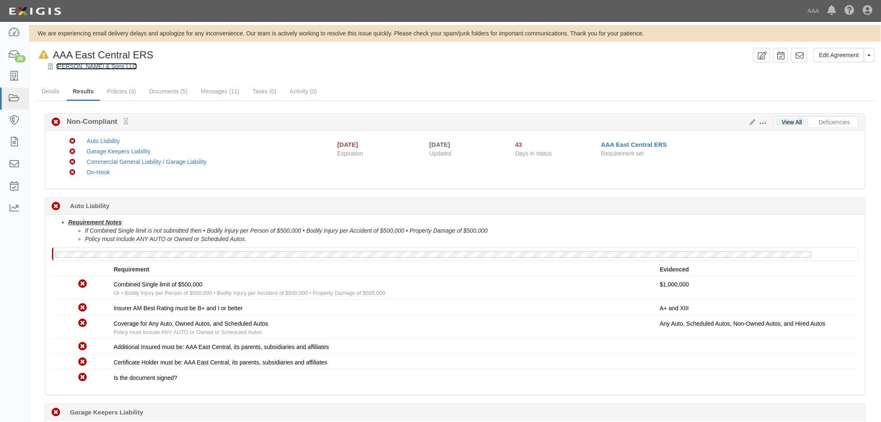  What do you see at coordinates (835, 122) in the screenshot?
I see `a: Deficiencies` at bounding box center [835, 122].